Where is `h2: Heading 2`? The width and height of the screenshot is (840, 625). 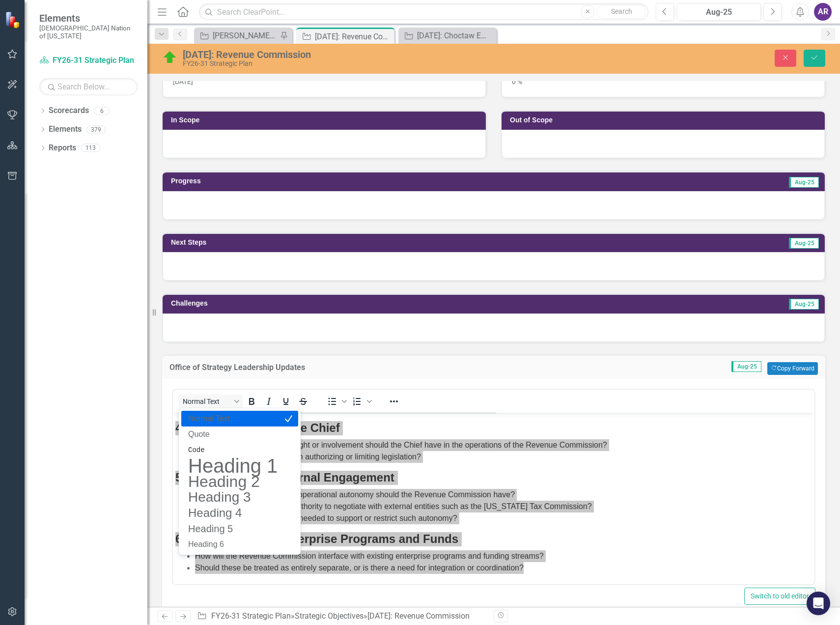
h2: Heading 2 is located at coordinates (233, 482).